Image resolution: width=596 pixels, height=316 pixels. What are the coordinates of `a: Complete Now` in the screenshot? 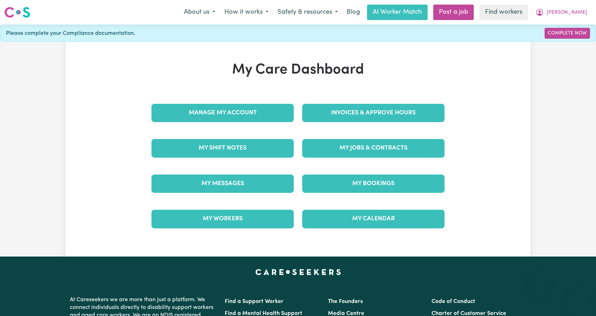 It's located at (567, 33).